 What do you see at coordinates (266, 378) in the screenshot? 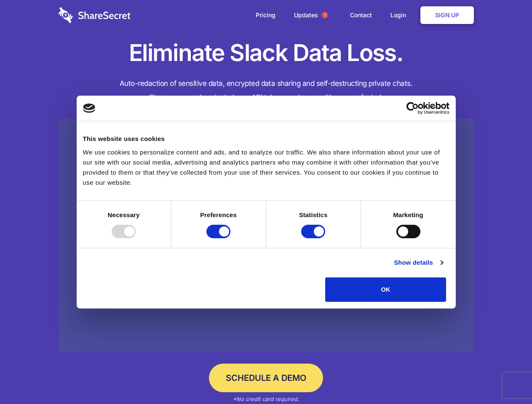
I see `a: Schedule a Demo` at bounding box center [266, 378].